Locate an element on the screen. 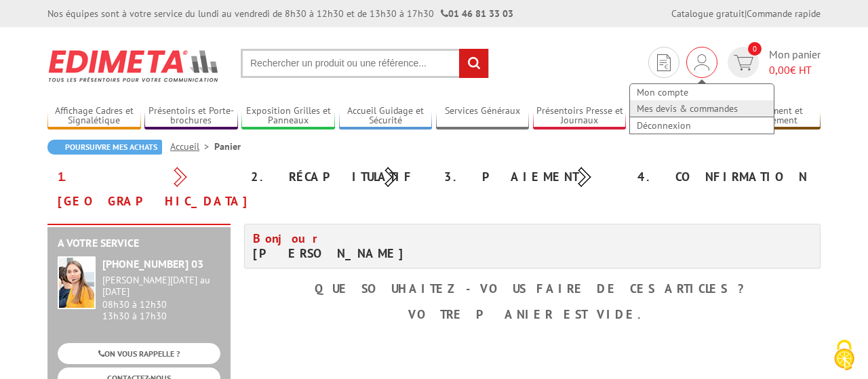 The width and height of the screenshot is (868, 379). a: Déconnexion is located at coordinates (701, 125).